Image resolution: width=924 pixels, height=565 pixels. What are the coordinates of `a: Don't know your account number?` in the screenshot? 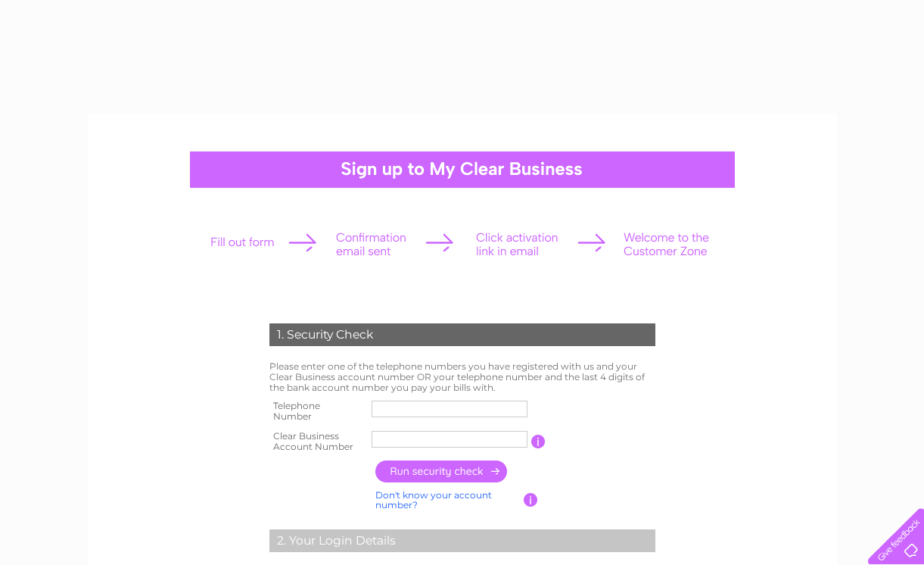 It's located at (433, 500).